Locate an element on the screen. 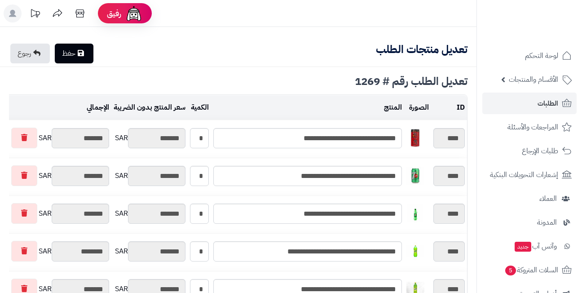 The height and width of the screenshot is (293, 582). span: طلبات الإرجاع is located at coordinates (540, 151).